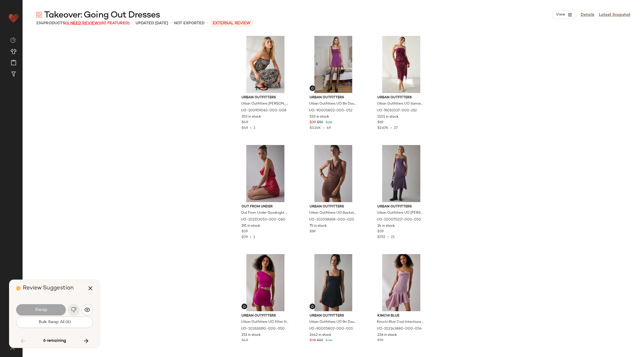 Image resolution: width=644 pixels, height=357 pixels. What do you see at coordinates (251, 226) in the screenshot?
I see `span: 191 in stock` at bounding box center [251, 226].